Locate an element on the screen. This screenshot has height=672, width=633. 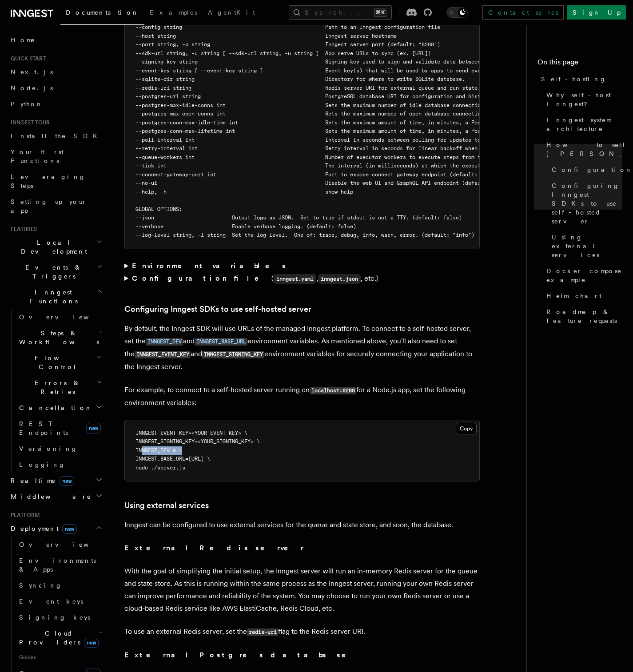
button: Inngest Functions is located at coordinates (55, 297).